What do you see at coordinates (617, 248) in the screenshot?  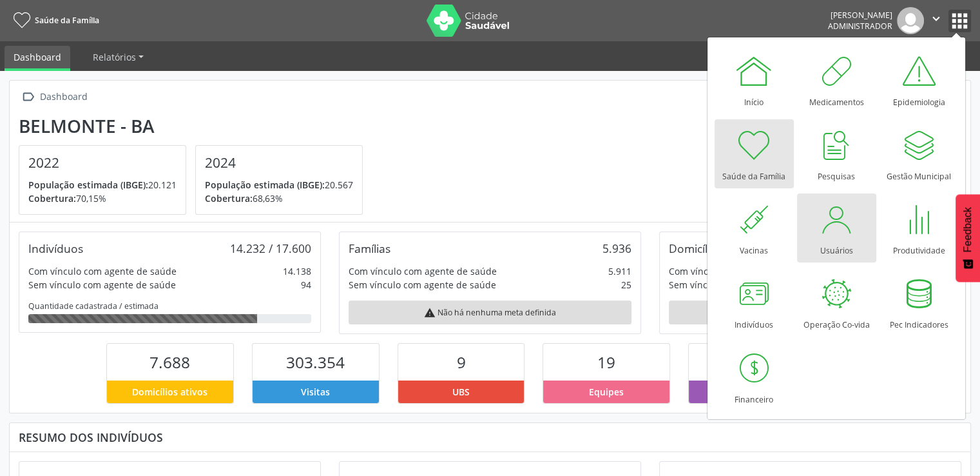 I see `div: 5.936` at bounding box center [617, 248].